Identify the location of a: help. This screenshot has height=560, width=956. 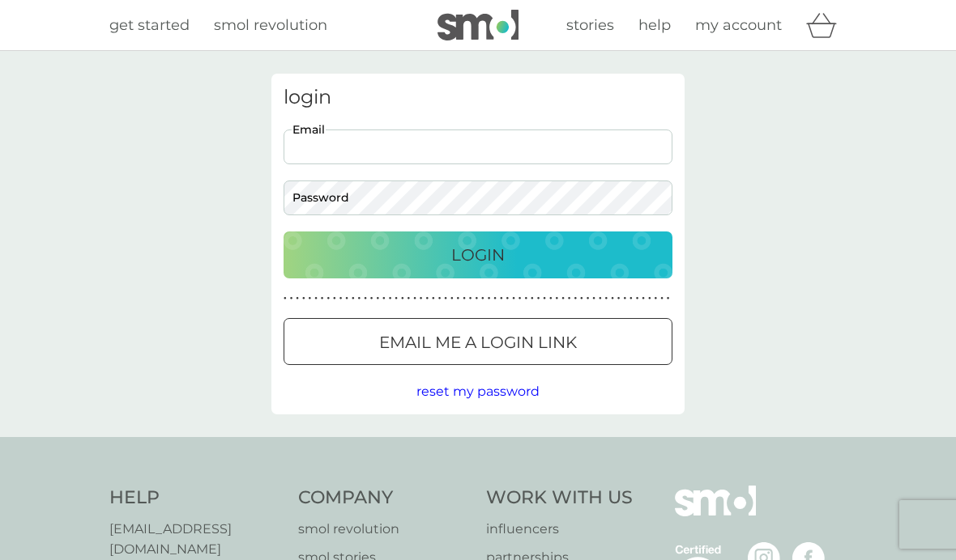
(654, 25).